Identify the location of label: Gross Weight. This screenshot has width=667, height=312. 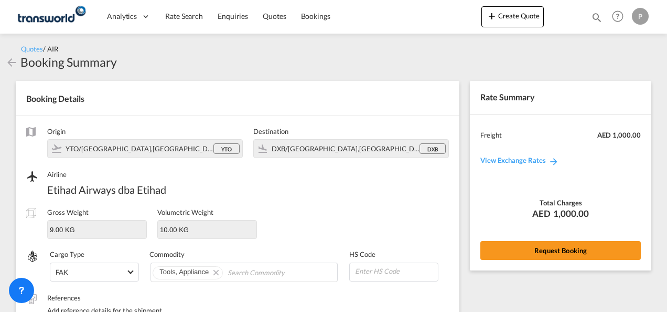
(68, 212).